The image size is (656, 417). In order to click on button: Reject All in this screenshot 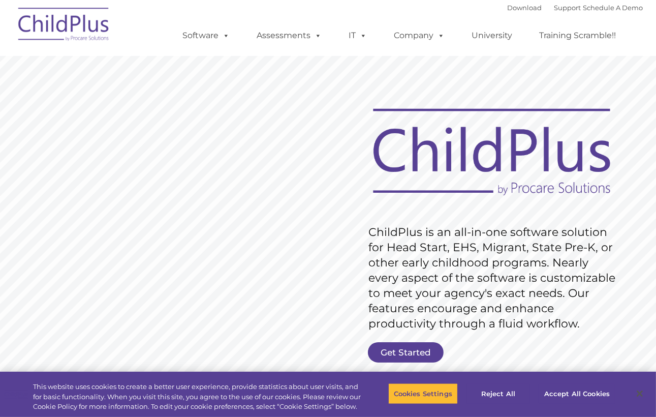, I will do `click(498, 393)`.